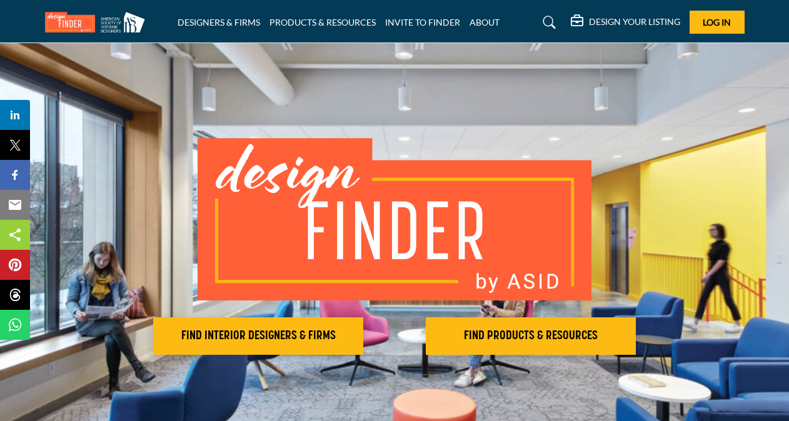  What do you see at coordinates (423, 22) in the screenshot?
I see `a: INVITE TO FINDER` at bounding box center [423, 22].